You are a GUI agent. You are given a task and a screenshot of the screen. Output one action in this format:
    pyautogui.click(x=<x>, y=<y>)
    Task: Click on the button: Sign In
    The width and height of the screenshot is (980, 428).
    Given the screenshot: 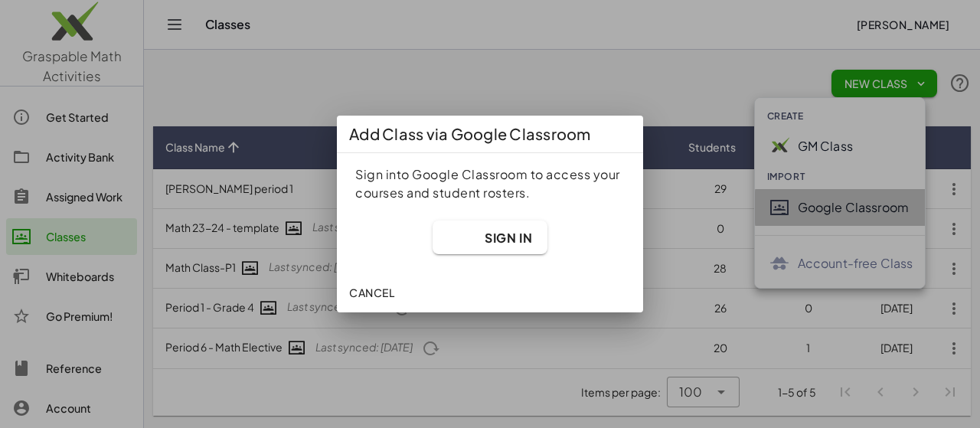 What is the action you would take?
    pyautogui.click(x=490, y=238)
    